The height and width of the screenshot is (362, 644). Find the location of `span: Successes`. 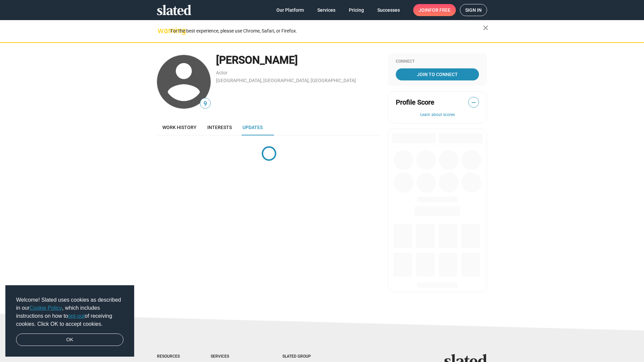

span: Successes is located at coordinates (388, 10).